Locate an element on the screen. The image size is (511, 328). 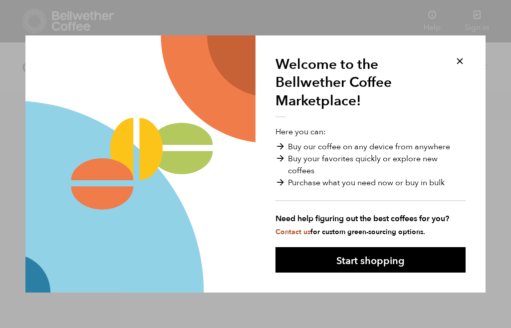
h1: Welcome to the Bellwether Coffee Marketplace! is located at coordinates (358, 86).